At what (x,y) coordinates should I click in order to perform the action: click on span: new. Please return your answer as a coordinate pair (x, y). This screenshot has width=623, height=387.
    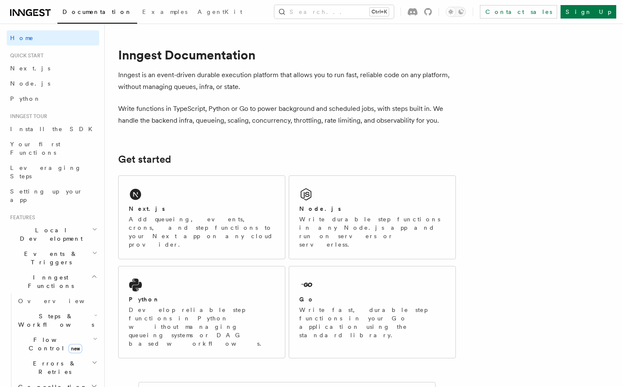
    Looking at the image, I should click on (75, 349).